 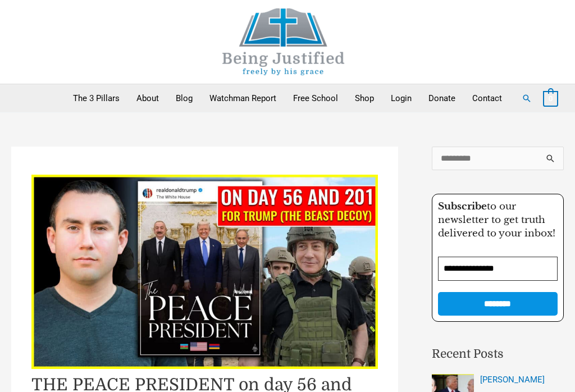 I want to click on h2: Recent Posts, so click(x=498, y=354).